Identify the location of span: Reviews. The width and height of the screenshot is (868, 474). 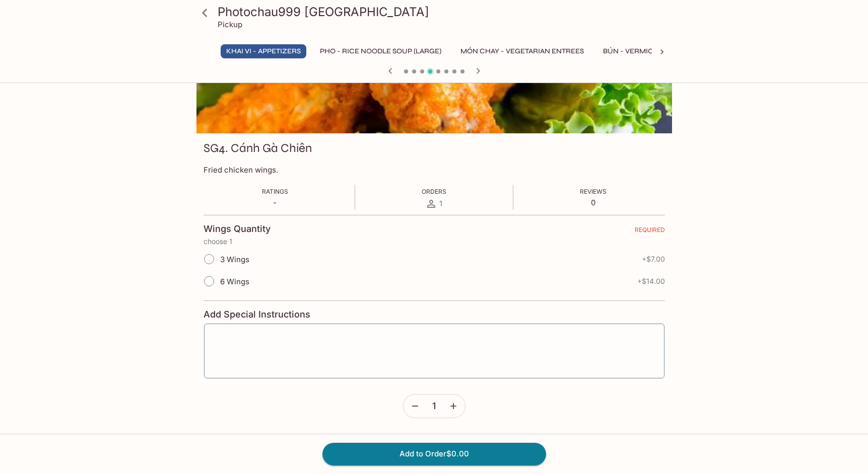
(593, 191).